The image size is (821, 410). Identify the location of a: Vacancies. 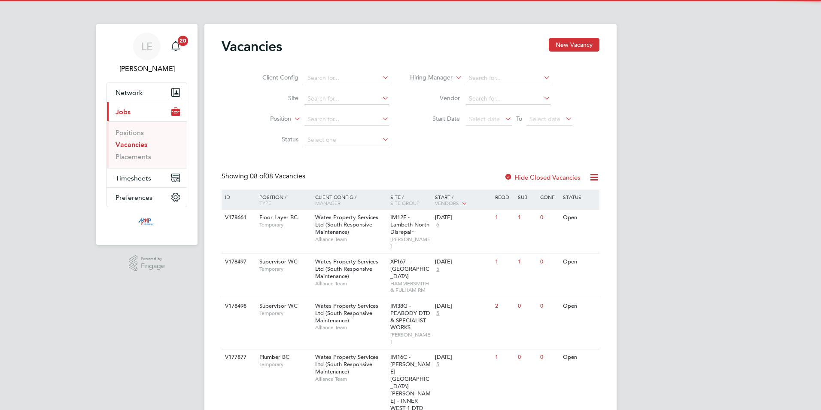
(131, 144).